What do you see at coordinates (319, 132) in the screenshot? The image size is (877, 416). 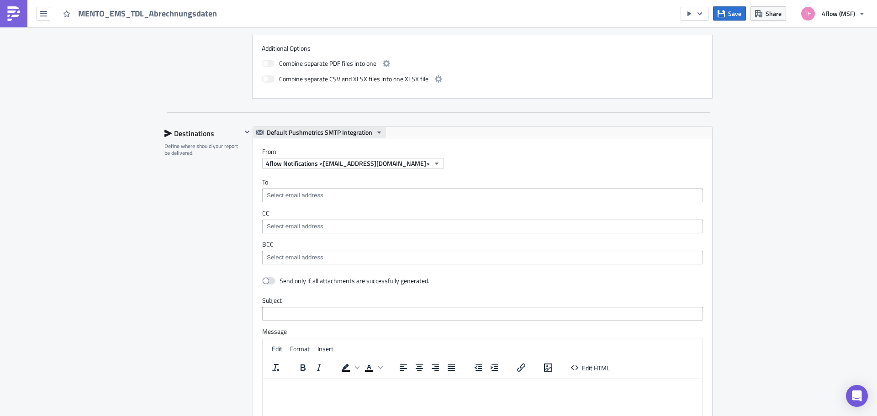 I see `span: Default Pushmetrics SMTP Integration` at bounding box center [319, 132].